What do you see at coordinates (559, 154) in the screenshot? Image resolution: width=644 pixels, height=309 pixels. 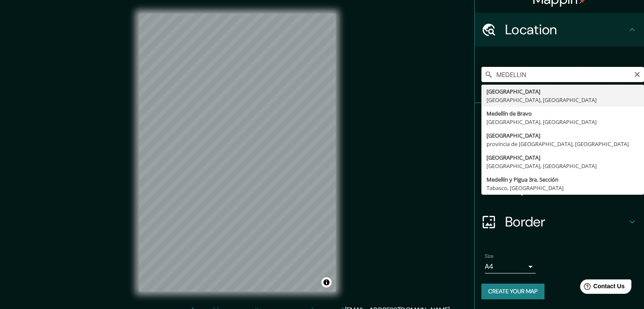 I see `div: Style` at bounding box center [559, 154].